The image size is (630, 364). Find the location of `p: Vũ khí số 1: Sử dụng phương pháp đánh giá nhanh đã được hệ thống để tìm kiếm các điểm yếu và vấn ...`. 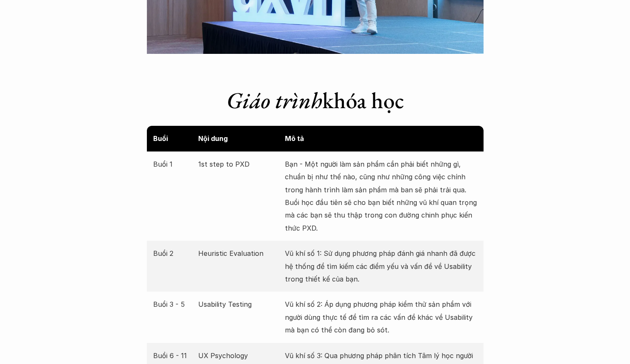

p: Vũ khí số 1: Sử dụng phương pháp đánh giá nhanh đã được hệ thống để tìm kiếm các điểm yếu và vấn ... is located at coordinates (381, 266).